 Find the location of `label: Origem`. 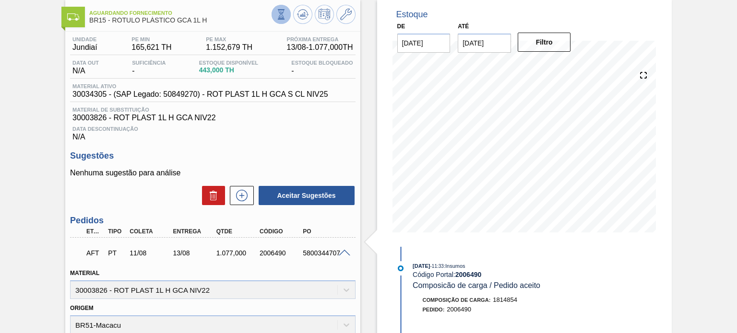

label: Origem is located at coordinates (82, 308).